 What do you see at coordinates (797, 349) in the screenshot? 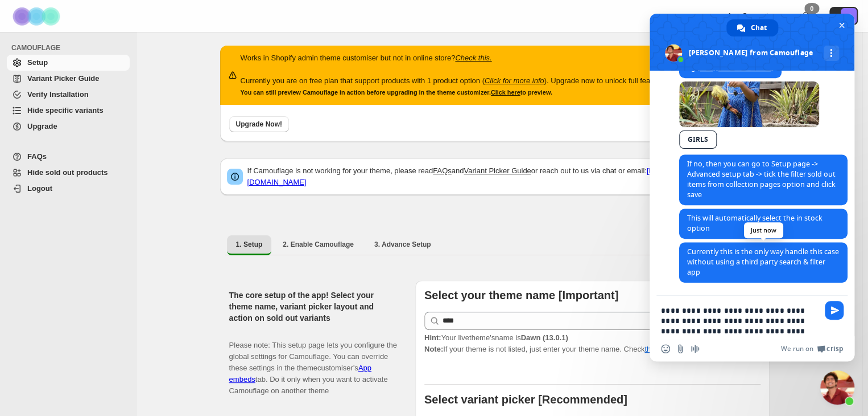
I see `span: We run on` at bounding box center [797, 349].